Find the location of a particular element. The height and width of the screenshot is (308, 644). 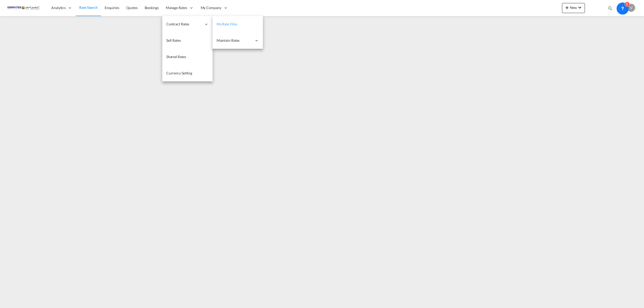

span: New is located at coordinates (573, 8).